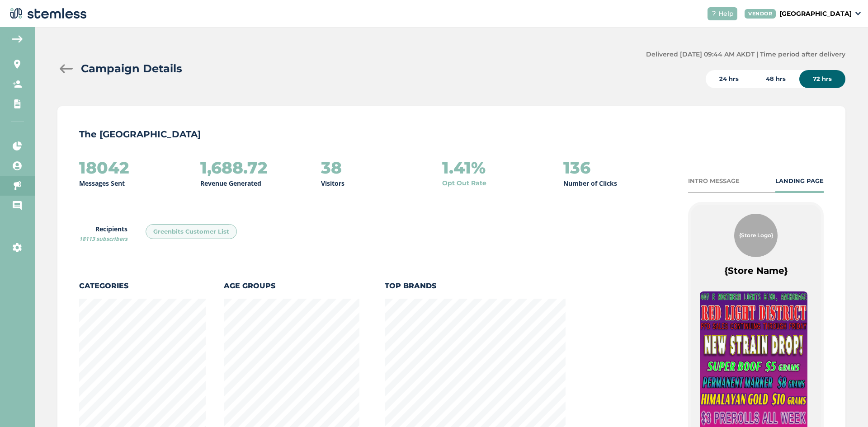 The image size is (868, 427). Describe the element at coordinates (234, 168) in the screenshot. I see `h2: 1,688.72` at that location.